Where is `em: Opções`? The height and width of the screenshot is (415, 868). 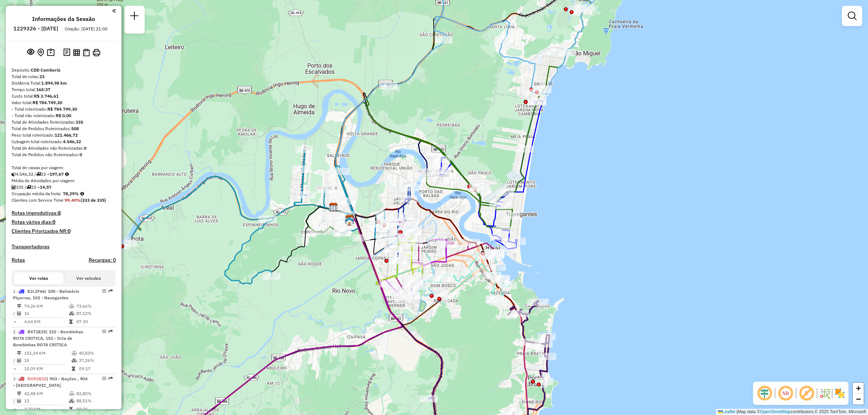
em: Opções is located at coordinates (104, 379).